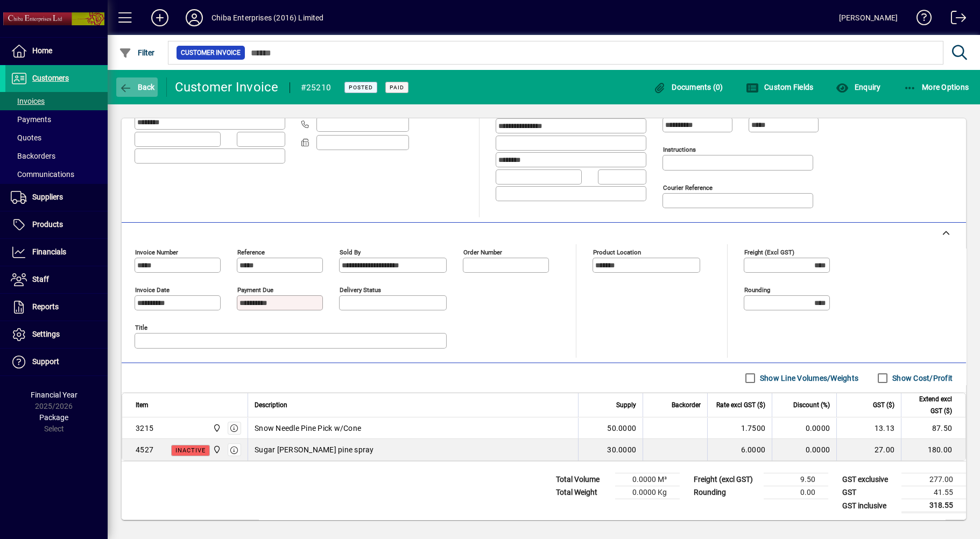  What do you see at coordinates (483, 252) in the screenshot?
I see `mat-label: Order number` at bounding box center [483, 252].